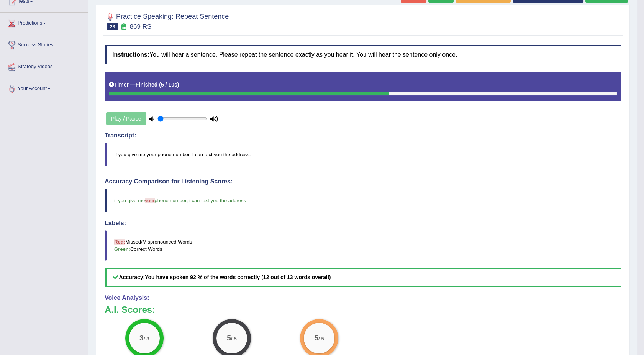  I want to click on h5: Accuracy:, so click(363, 277).